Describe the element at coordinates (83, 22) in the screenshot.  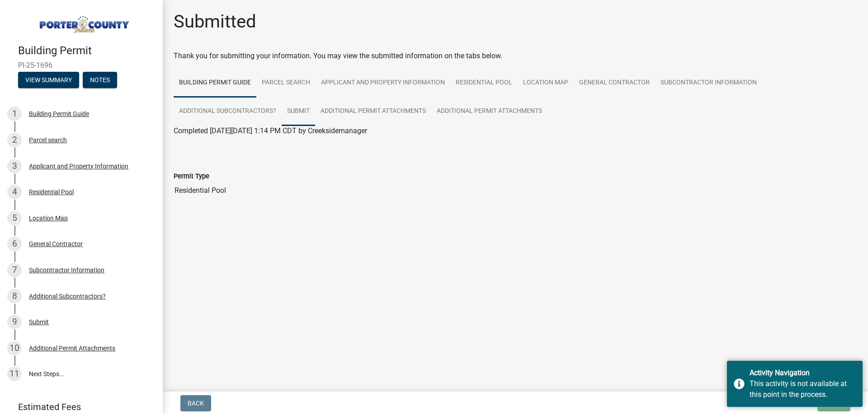
I see `img: Porter County, Indiana` at that location.